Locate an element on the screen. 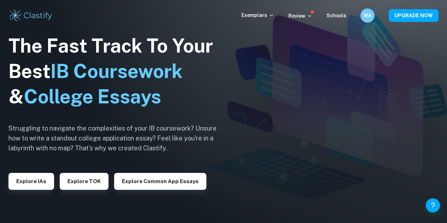  button: Help and Feedback is located at coordinates (433, 206).